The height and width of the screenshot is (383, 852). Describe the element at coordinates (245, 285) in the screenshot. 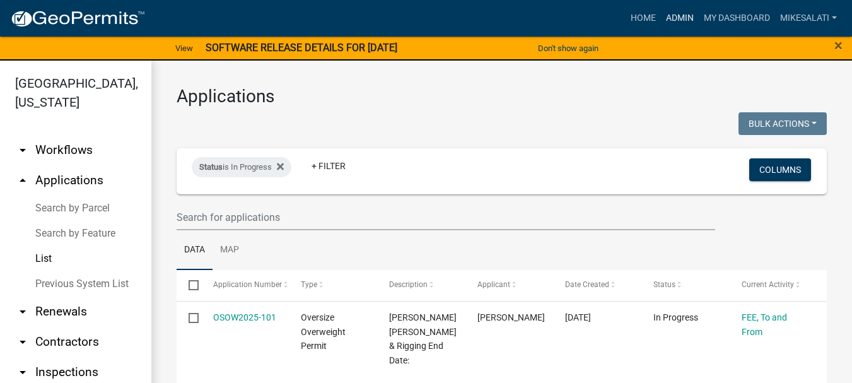

I see `datatable-header-cell: Application Number` at that location.